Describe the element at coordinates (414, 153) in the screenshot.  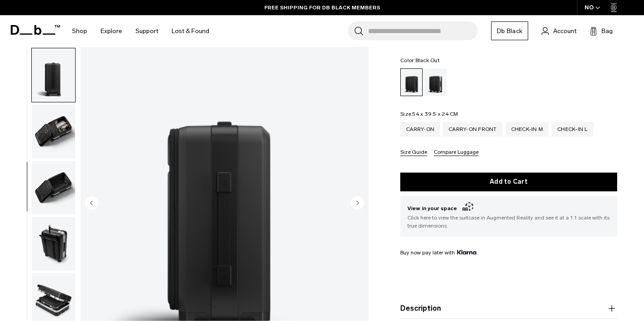
I see `button: Size Guide` at that location.